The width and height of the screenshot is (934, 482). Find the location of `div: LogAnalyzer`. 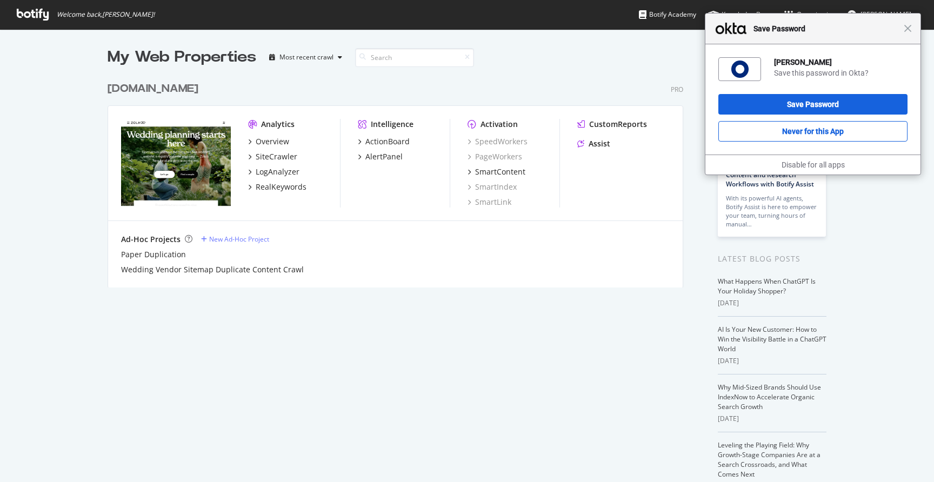

div: LogAnalyzer is located at coordinates (277, 172).